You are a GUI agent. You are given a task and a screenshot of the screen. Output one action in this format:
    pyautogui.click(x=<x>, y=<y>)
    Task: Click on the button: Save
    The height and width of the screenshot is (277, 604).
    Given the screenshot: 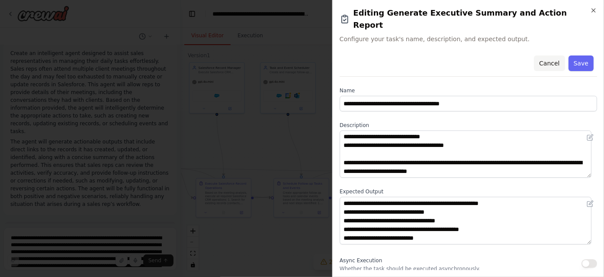 What is the action you would take?
    pyautogui.click(x=582, y=63)
    